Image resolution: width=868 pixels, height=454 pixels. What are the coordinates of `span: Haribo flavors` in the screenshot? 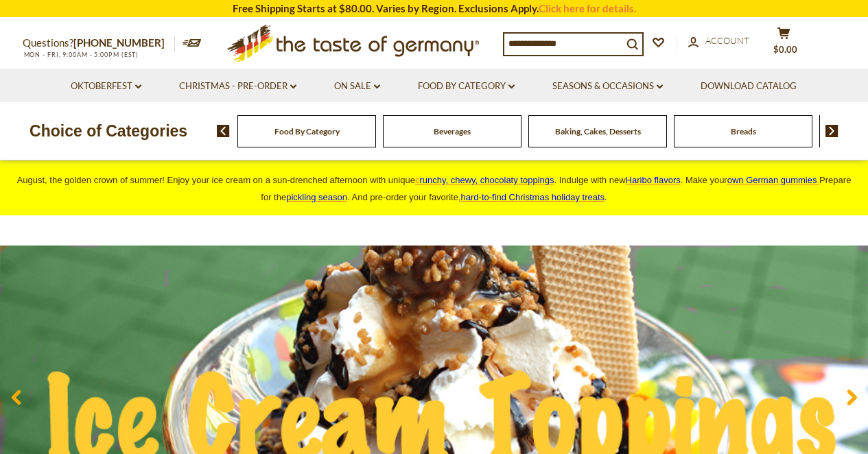 It's located at (653, 180).